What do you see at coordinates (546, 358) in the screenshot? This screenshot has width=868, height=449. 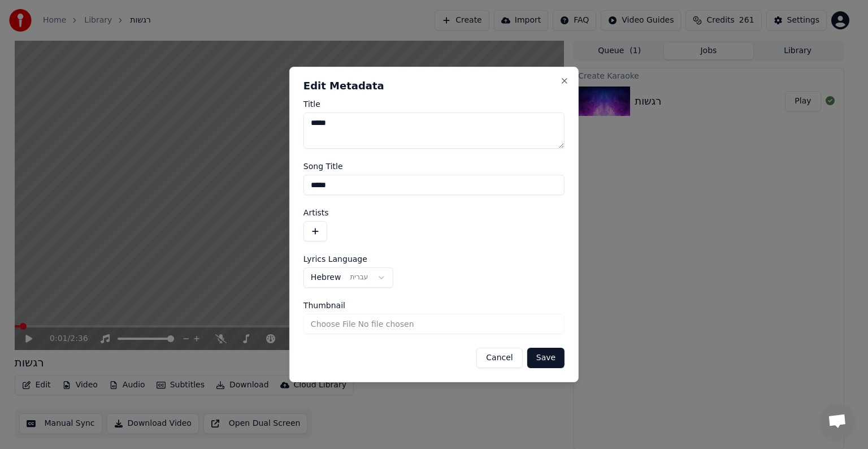 I see `button: Save` at bounding box center [546, 358].